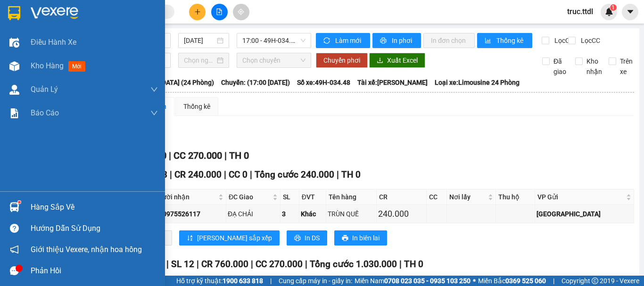  What do you see at coordinates (323, 82) in the screenshot?
I see `span: Số xe: 49H-034.48` at bounding box center [323, 82].